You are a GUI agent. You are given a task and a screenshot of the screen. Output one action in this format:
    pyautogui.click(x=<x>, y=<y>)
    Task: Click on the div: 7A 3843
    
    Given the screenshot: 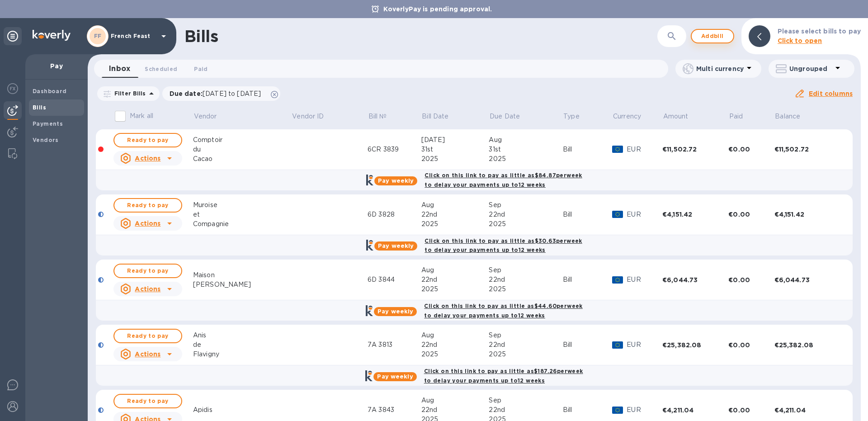 What is the action you would take?
    pyautogui.click(x=394, y=410)
    